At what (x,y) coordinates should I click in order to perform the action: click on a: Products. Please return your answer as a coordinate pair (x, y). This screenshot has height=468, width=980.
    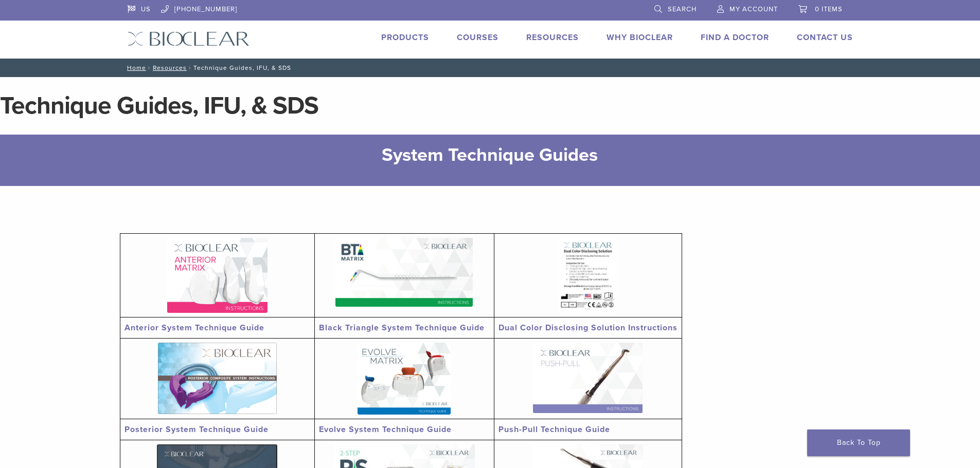
    Looking at the image, I should click on (405, 37).